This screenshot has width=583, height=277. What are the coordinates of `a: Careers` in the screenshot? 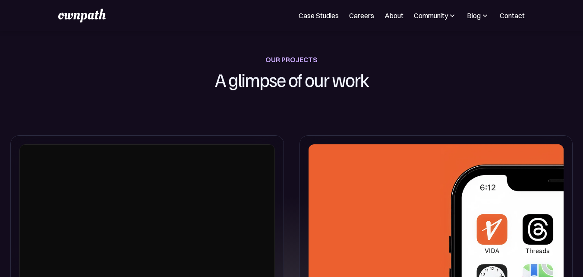 It's located at (362, 16).